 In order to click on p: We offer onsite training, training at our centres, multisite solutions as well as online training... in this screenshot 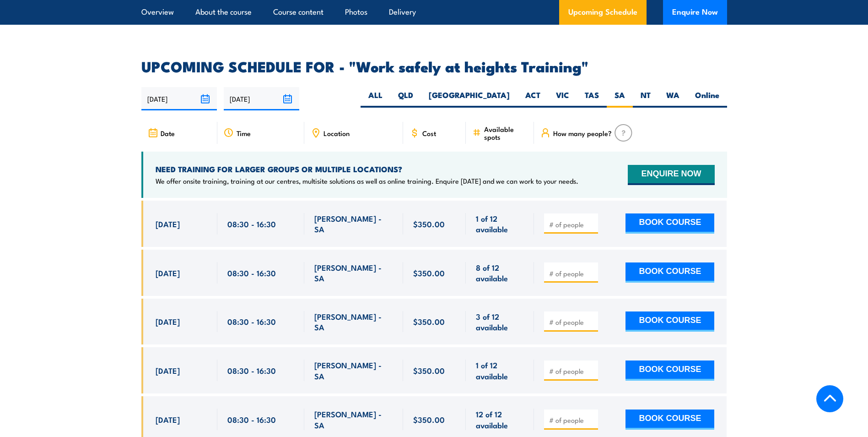, I will do `click(367, 181)`.